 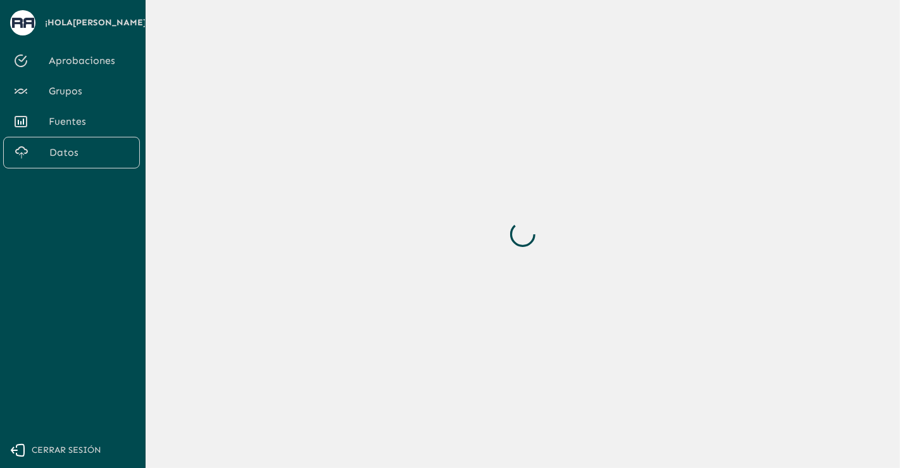 What do you see at coordinates (23, 22) in the screenshot?
I see `img: avatar` at bounding box center [23, 22].